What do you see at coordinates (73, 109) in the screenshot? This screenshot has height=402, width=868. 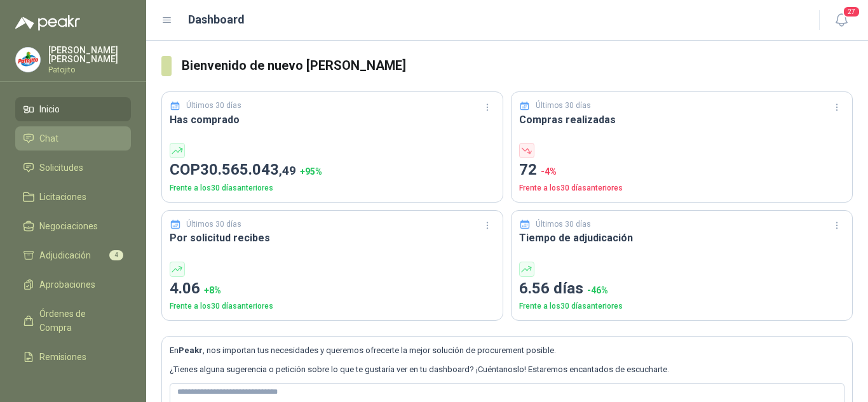 I see `a: Inicio` at bounding box center [73, 109].